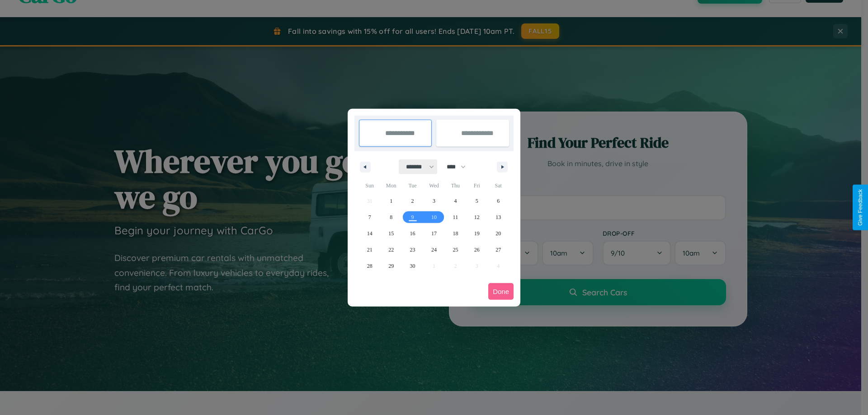  I want to click on span: 16, so click(413, 234).